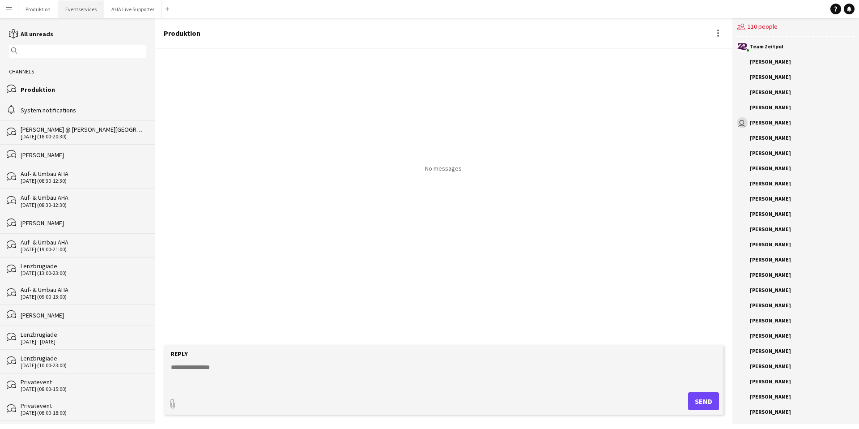 Image resolution: width=859 pixels, height=429 pixels. Describe the element at coordinates (179, 354) in the screenshot. I see `label: Reply` at that location.